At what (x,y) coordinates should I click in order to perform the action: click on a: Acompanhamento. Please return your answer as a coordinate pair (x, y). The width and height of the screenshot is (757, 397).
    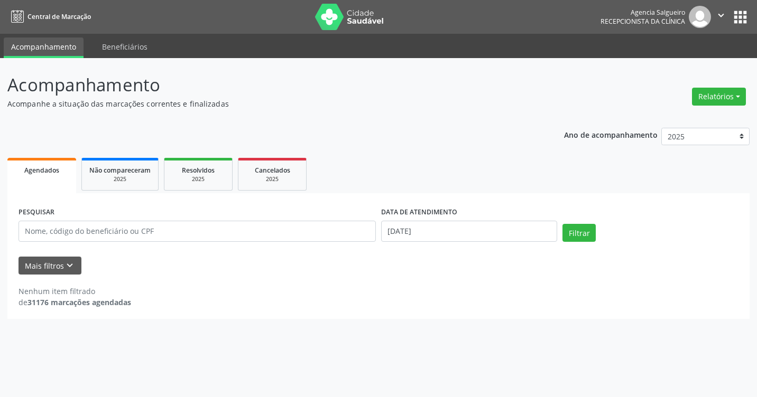
    Looking at the image, I should click on (43, 48).